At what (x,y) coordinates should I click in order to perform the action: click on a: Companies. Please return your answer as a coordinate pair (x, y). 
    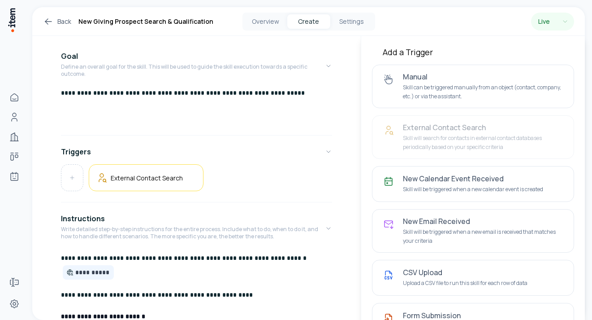
    Looking at the image, I should click on (14, 137).